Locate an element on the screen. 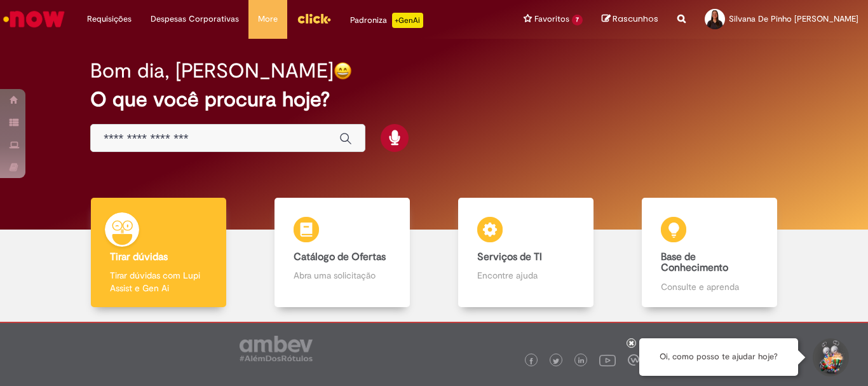  a: Tirar dúvidas Tirar dúvidas com Lupi Assist e Gen Ai is located at coordinates (158, 253).